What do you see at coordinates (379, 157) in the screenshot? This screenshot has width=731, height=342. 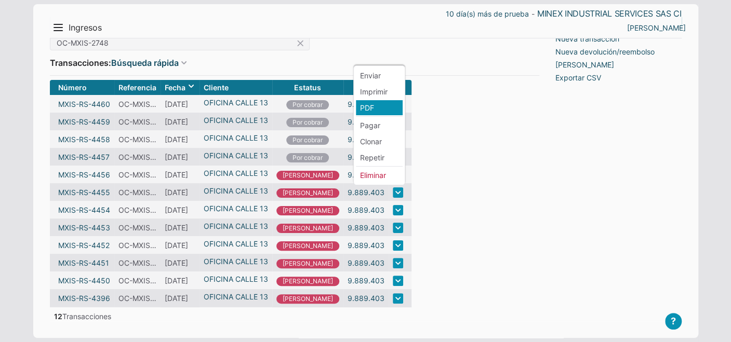 I see `li: Repetir` at bounding box center [379, 157].